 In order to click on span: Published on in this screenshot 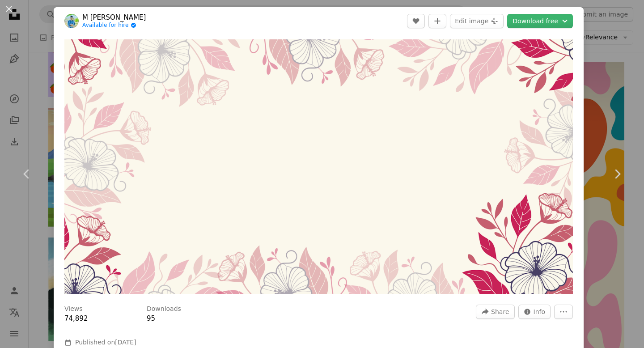, I will do `click(105, 342)`.